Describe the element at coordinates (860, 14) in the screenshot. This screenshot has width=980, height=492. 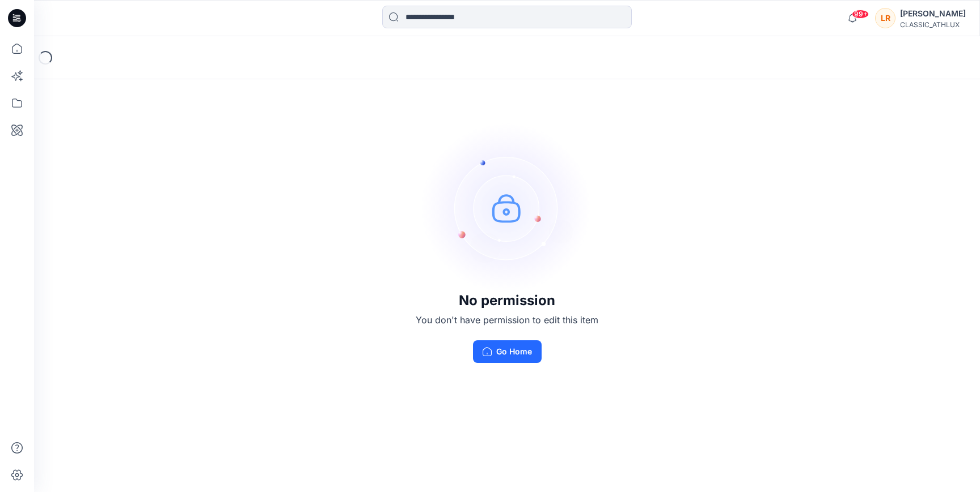
I see `span: 99+` at that location.